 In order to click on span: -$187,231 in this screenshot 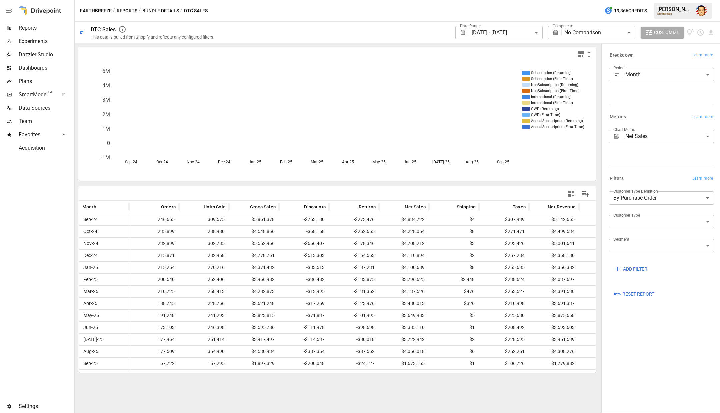, I will do `click(354, 268)`.